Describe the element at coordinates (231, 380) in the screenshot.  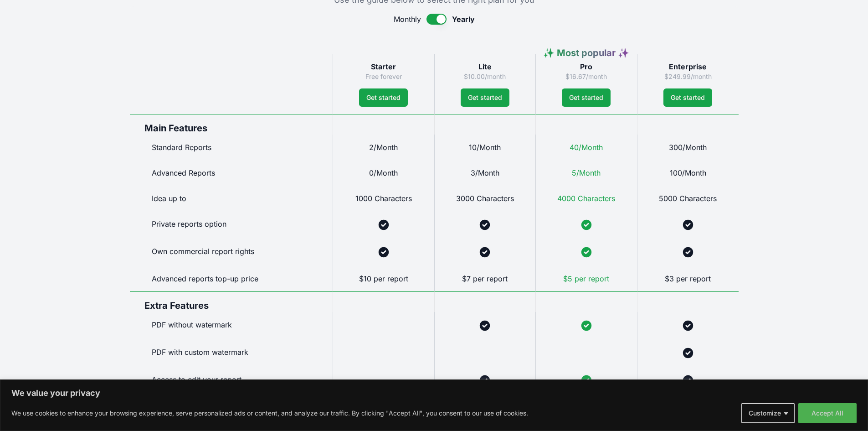
I see `div: Access to edit your report` at that location.